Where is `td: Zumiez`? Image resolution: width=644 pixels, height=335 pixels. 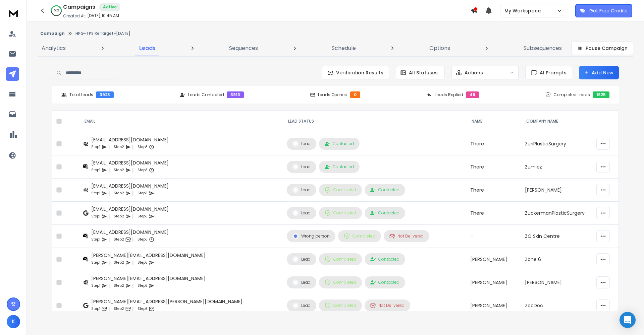 td: Zumiez is located at coordinates (557, 167).